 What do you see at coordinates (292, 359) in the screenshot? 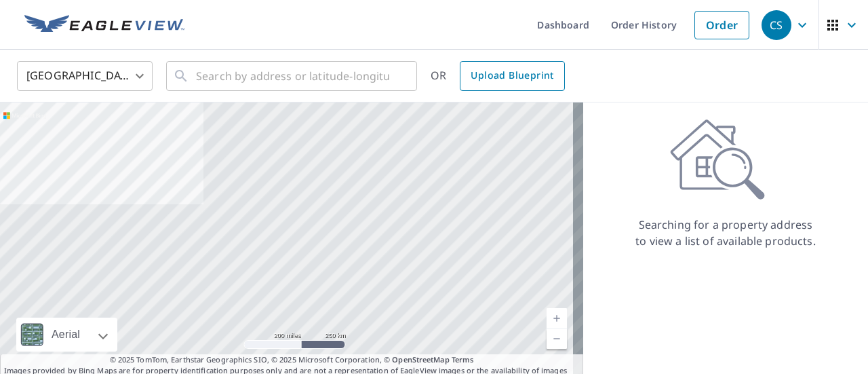
I see `span: © 2025 TomTom, Earthstar Geographics SIO, © 2025 Microsoft Corporation, ©` at bounding box center [292, 359].